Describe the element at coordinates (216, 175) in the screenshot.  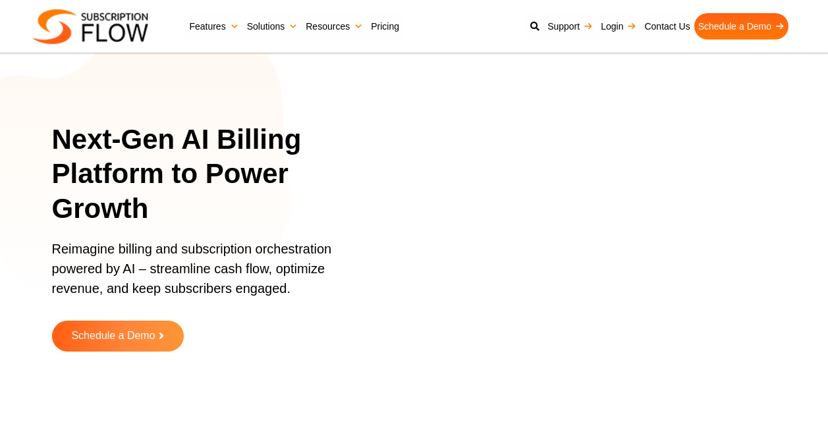
I see `h1: Next-Gen AI Billing Platform to Power Growth` at that location.